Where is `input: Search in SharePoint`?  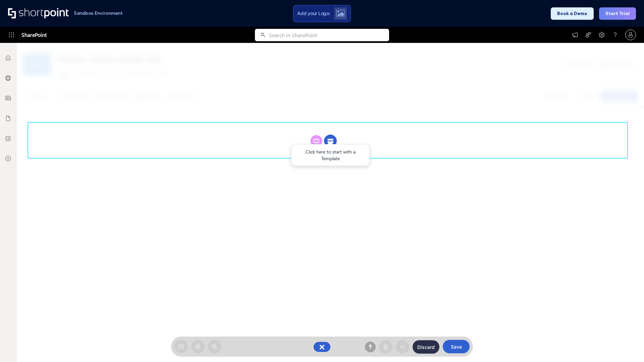 input: Search in SharePoint is located at coordinates (329, 35).